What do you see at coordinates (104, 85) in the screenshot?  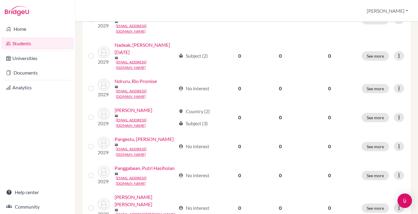 I see `img: Ndruru, Rio Promise` at bounding box center [104, 85].